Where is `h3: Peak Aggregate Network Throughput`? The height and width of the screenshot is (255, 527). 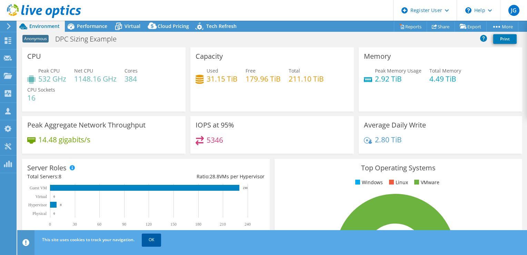
h3: Peak Aggregate Network Throughput is located at coordinates (86, 125).